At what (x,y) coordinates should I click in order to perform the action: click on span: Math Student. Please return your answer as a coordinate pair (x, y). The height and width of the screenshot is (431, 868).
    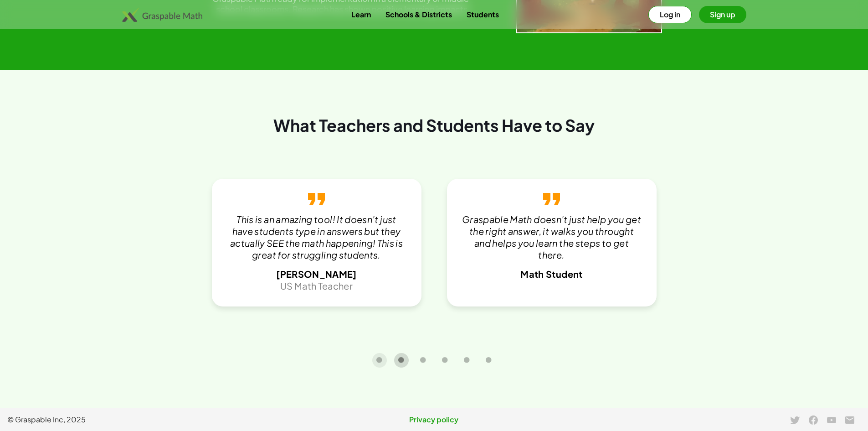
    Looking at the image, I should click on (551, 274).